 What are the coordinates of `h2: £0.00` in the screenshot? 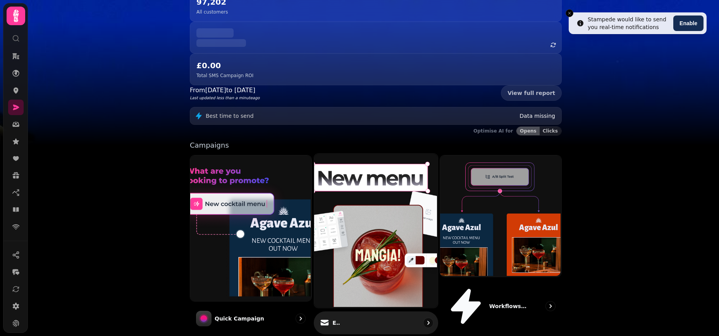 It's located at (225, 65).